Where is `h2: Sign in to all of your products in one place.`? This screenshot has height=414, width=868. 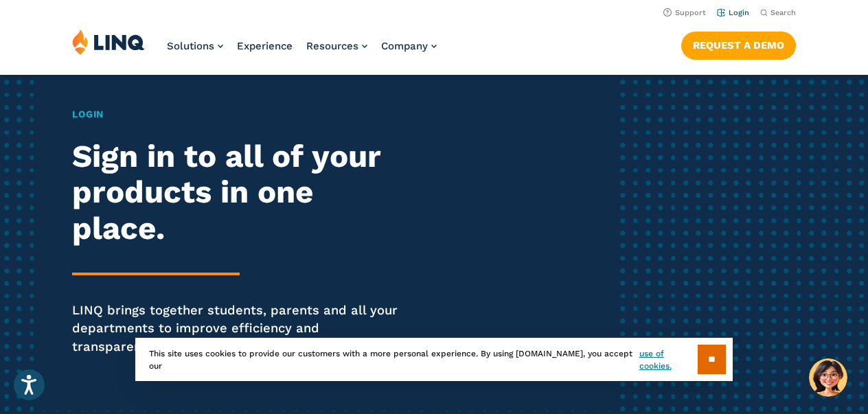 h2: Sign in to all of your products in one place. is located at coordinates (239, 192).